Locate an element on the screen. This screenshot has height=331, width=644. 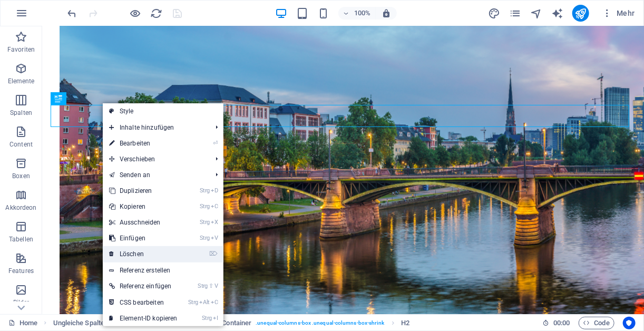
span: Code is located at coordinates (597, 323).